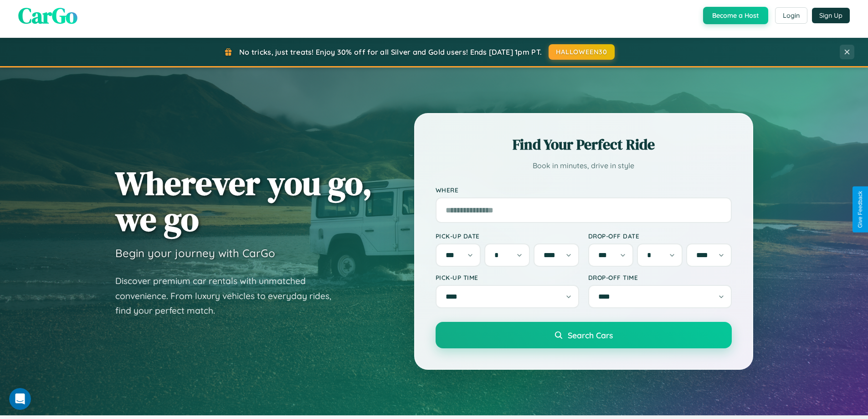  Describe the element at coordinates (736, 15) in the screenshot. I see `button: Become a Host` at that location.